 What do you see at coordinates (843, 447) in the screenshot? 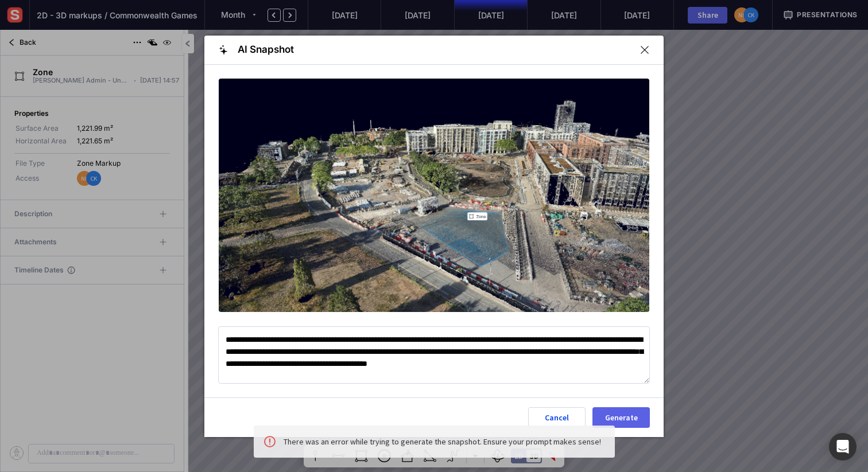
I see `div: Open Intercom Messenger` at bounding box center [843, 447].